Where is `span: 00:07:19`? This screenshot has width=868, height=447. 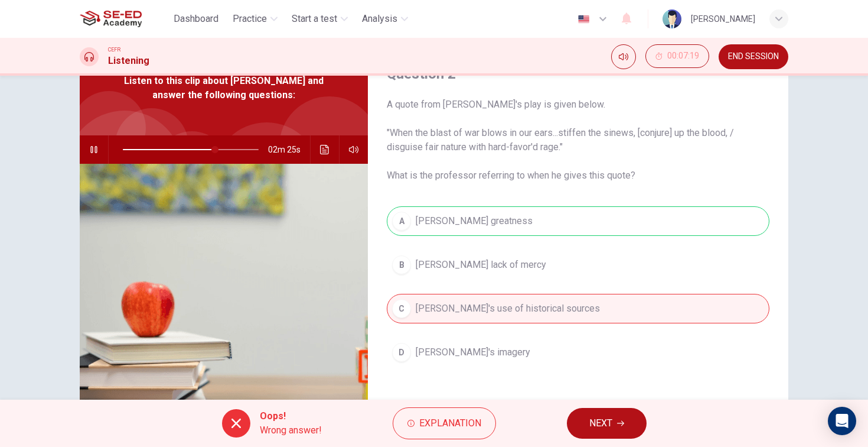 span: 00:07:19 is located at coordinates (683, 56).